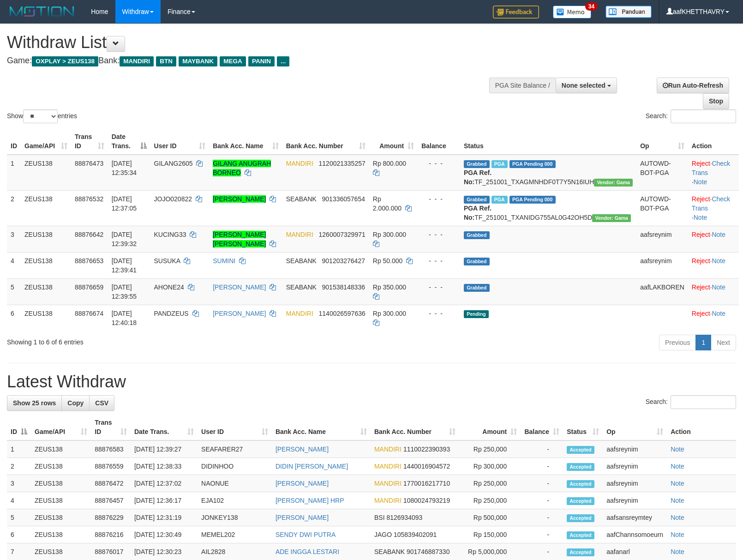 This screenshot has width=743, height=560. What do you see at coordinates (701, 235) in the screenshot?
I see `a: Reject` at bounding box center [701, 235].